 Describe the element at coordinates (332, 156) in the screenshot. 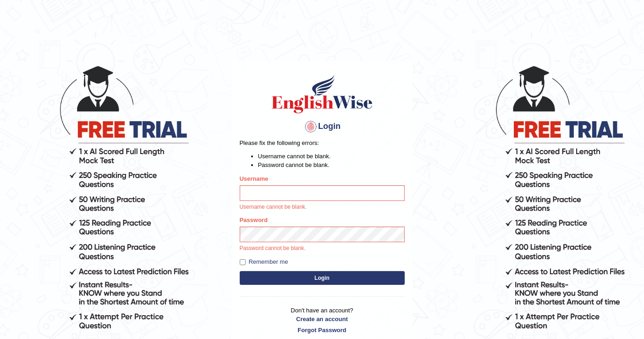

I see `li: Username cannot be blank.` at that location.